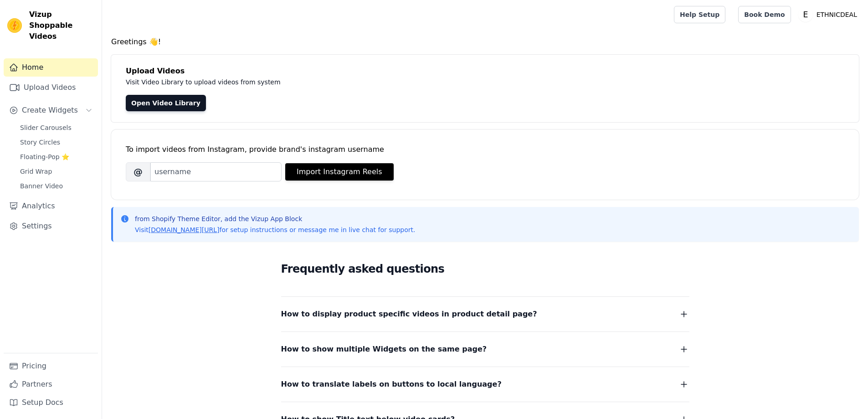  I want to click on div: To import videos from Instagram, provide brand's instagram username, so click(485, 149).